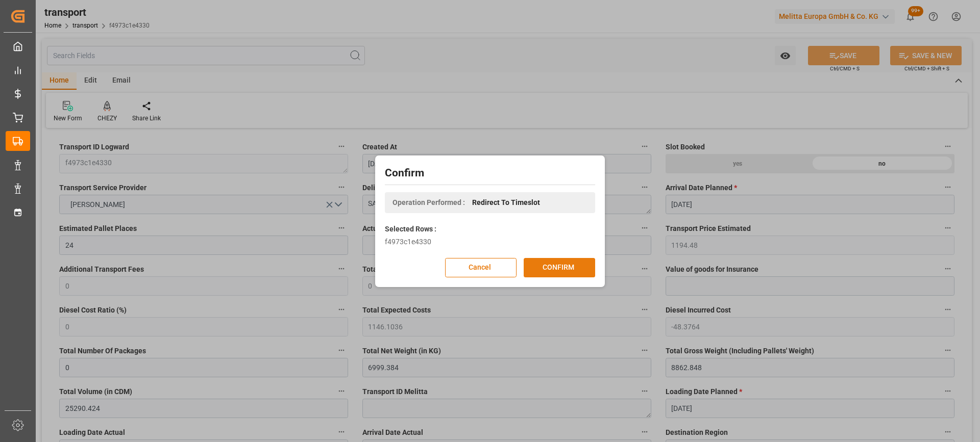  I want to click on button: CONFIRM, so click(559, 268).